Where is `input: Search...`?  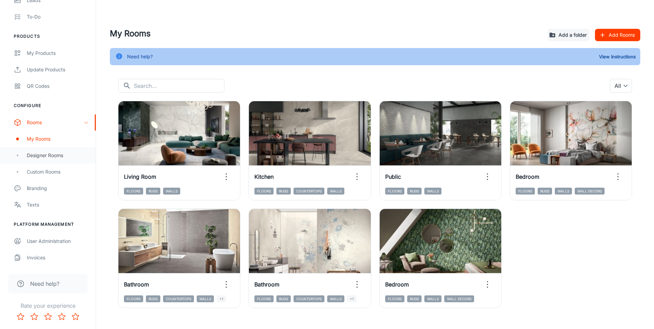
input: Search... is located at coordinates (179, 86).